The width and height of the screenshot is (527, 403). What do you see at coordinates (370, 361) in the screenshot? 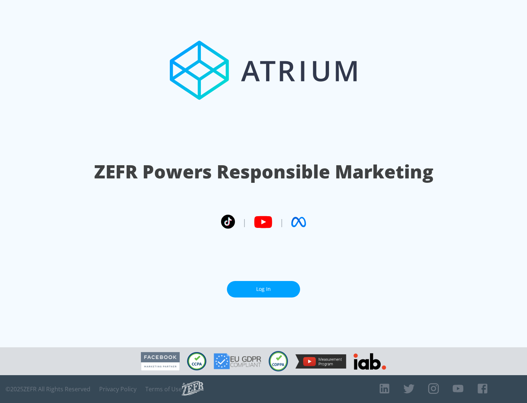
I see `img: IAB` at bounding box center [370, 361].